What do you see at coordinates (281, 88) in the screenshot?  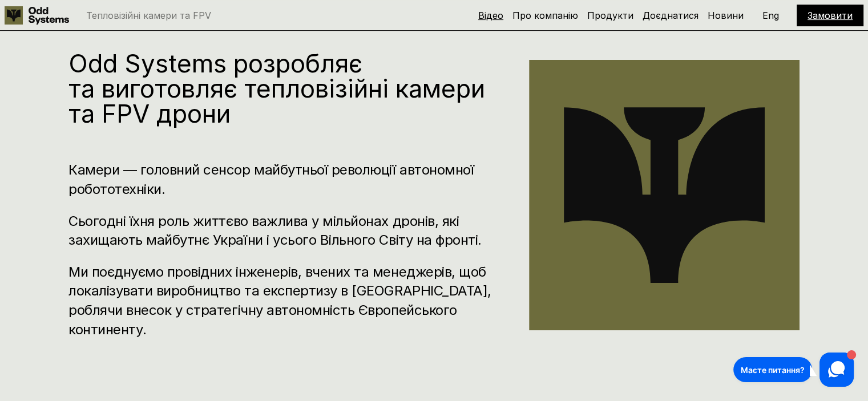 I see `h1: Odd Systems розробляє та виготовляє тепловізійні камери та FPV дрони` at bounding box center [281, 88].